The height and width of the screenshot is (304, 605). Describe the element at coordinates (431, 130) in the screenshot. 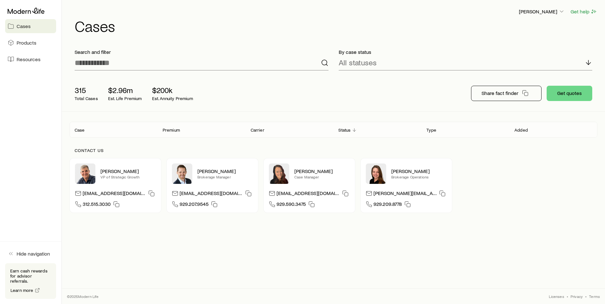

I see `p: Type` at that location.